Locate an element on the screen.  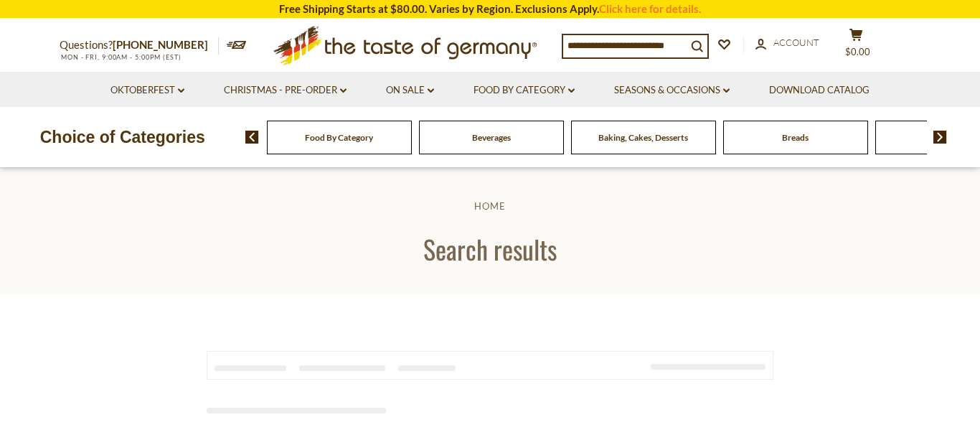
img: next arrow is located at coordinates (940, 137).